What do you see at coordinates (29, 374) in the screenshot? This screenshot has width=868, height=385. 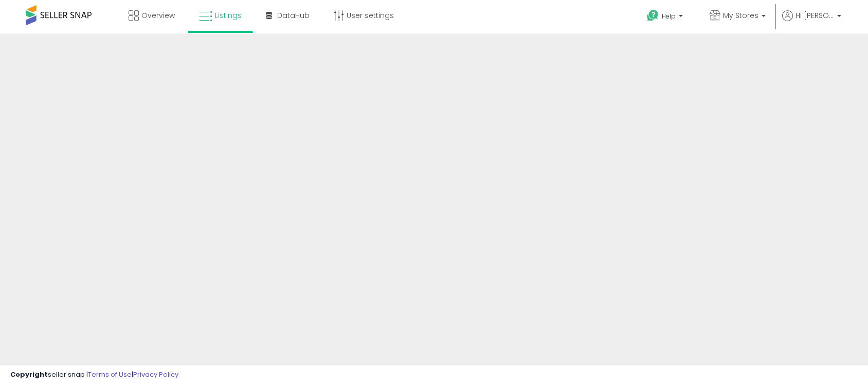 I see `strong: Copyright` at bounding box center [29, 374].